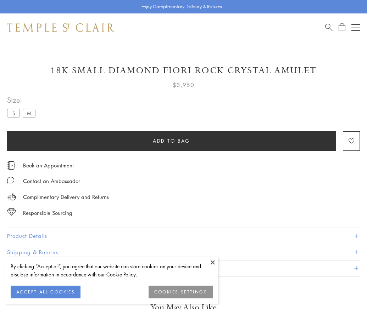  What do you see at coordinates (171, 141) in the screenshot?
I see `span: Add to bag` at bounding box center [171, 141].